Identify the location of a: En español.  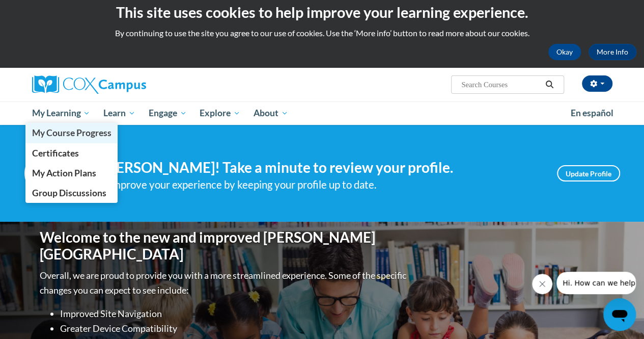
(592, 113).